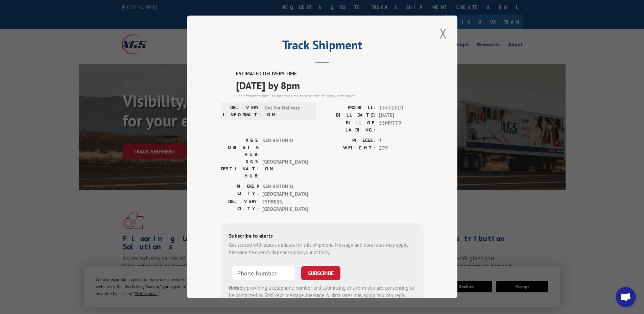 The image size is (644, 314). What do you see at coordinates (330, 74) in the screenshot?
I see `label: ESTIMATED DELIVERY TIME:` at bounding box center [330, 74].